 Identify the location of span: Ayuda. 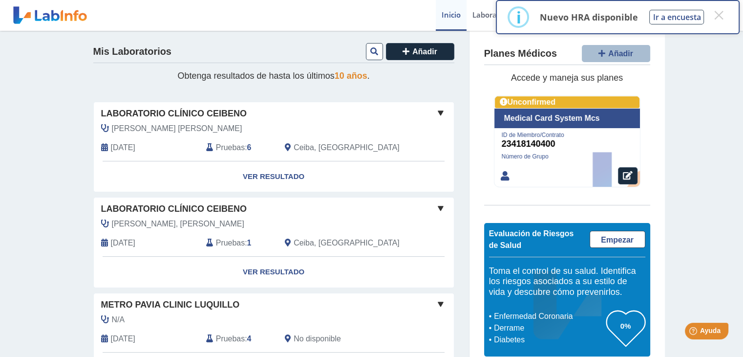
(54, 12).